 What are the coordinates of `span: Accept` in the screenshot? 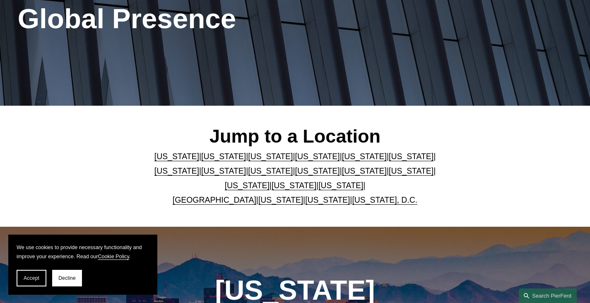 It's located at (31, 278).